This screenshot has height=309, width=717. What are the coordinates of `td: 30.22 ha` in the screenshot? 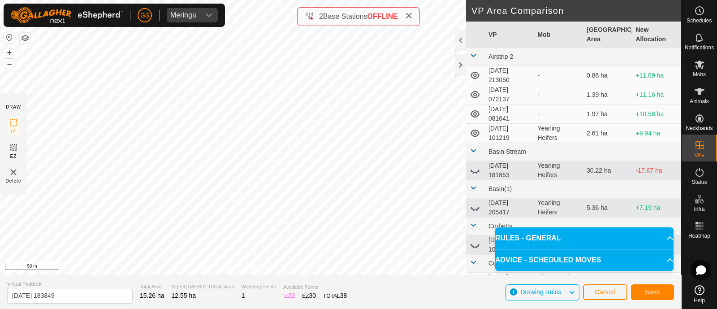 It's located at (608, 170).